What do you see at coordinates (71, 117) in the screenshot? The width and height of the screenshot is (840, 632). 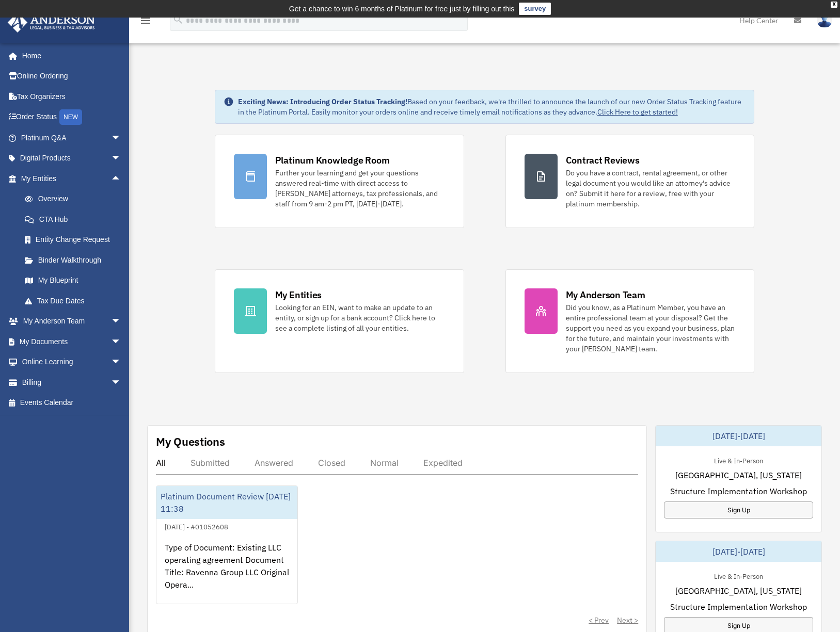 I see `a: Order StatusNEW` at bounding box center [71, 117].